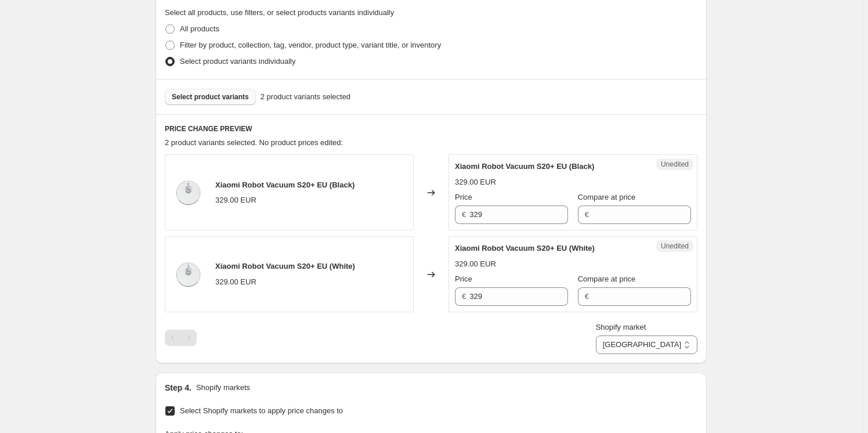 Image resolution: width=868 pixels, height=433 pixels. I want to click on h2: Step 4., so click(178, 387).